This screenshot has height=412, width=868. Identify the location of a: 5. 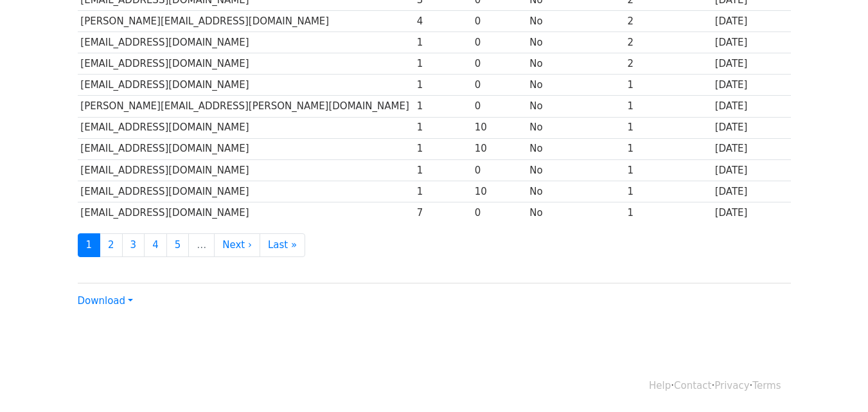
(178, 245).